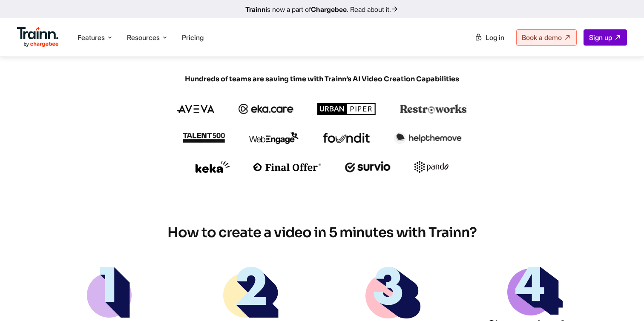 This screenshot has width=644, height=321. Describe the element at coordinates (346, 109) in the screenshot. I see `img: urbanpiper logo` at that location.